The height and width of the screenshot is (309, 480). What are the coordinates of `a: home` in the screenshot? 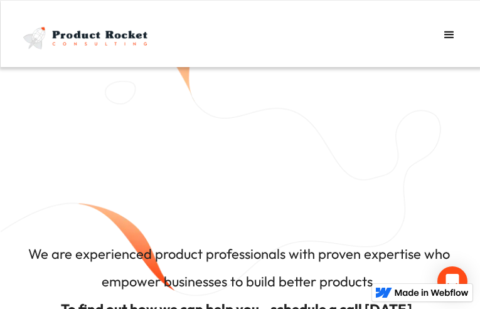 It's located at (83, 35).